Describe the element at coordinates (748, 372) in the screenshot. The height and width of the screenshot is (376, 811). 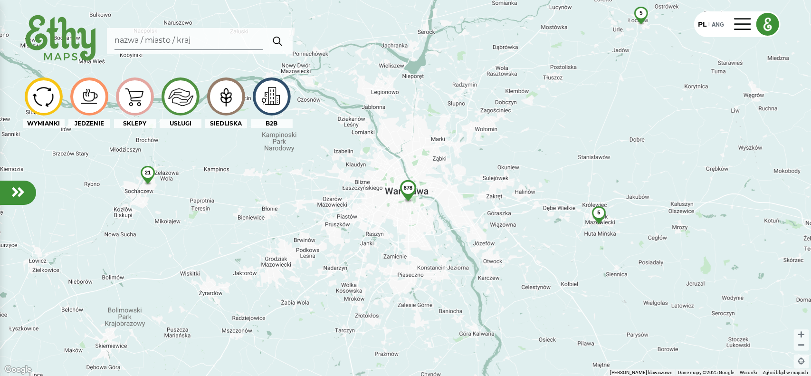
I see `font: Warunki` at that location.